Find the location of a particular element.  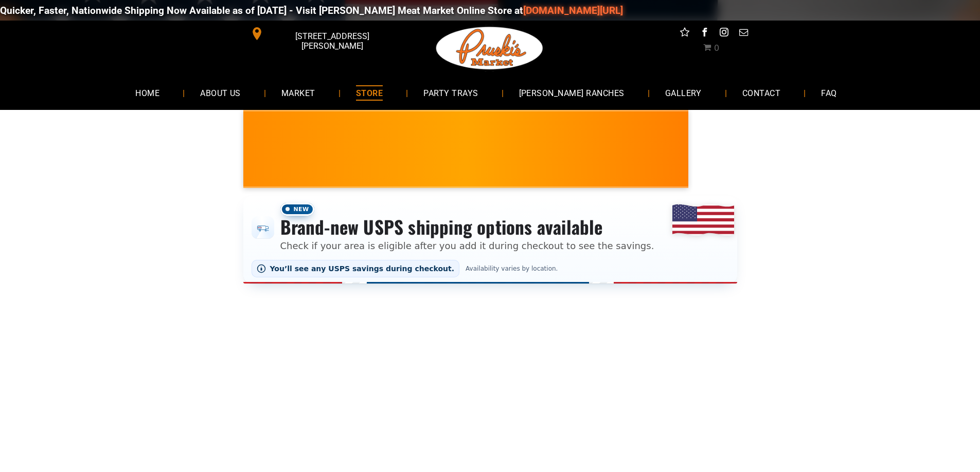

div: Shipping options announcement is located at coordinates (490, 240).